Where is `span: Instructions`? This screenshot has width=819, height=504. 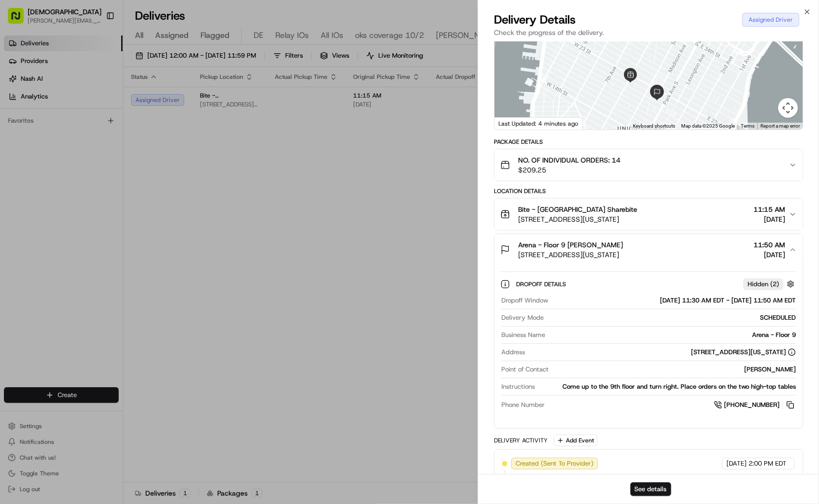
span: Instructions is located at coordinates (518, 387).